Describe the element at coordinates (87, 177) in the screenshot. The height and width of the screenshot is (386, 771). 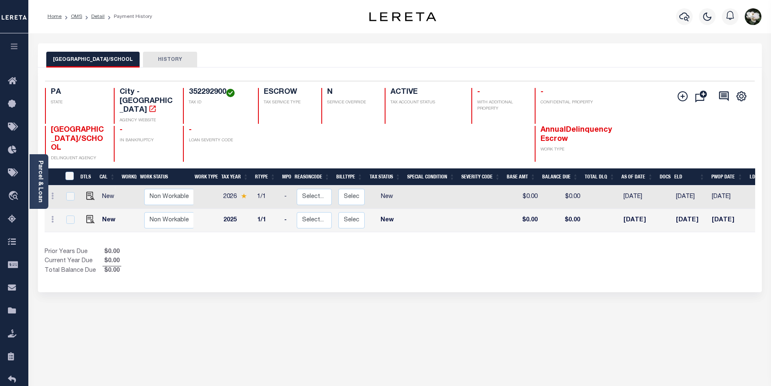
I see `th: DTLS` at that location.